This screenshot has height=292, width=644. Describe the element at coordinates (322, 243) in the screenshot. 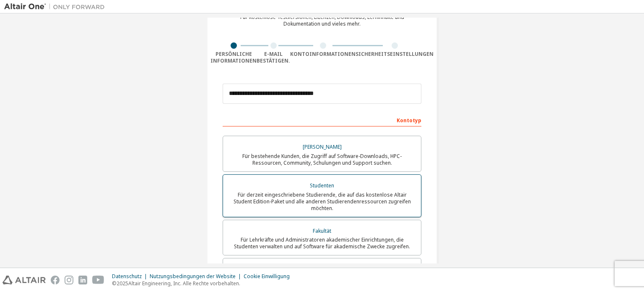

I see `font: Für Lehrkräfte und Administratoren akademischer Einrichtungen, die Studenten verwalten und auf So...` at that location.